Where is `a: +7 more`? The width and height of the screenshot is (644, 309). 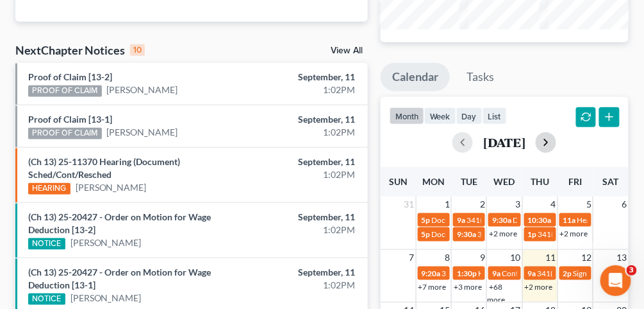 a: +7 more is located at coordinates (433, 286).